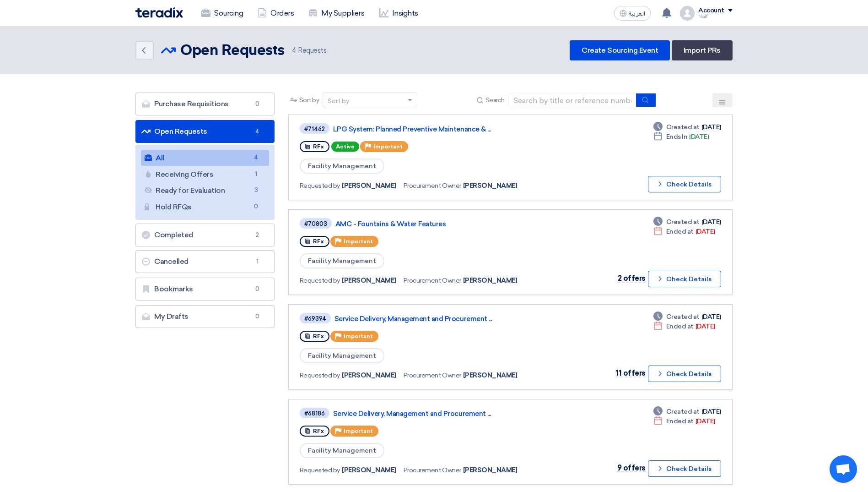 The image size is (868, 492). I want to click on img: Teradix logo, so click(159, 12).